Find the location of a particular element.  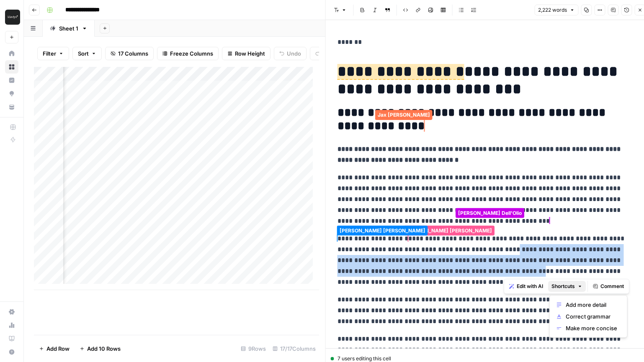

span: Edit with AI is located at coordinates (530, 286).